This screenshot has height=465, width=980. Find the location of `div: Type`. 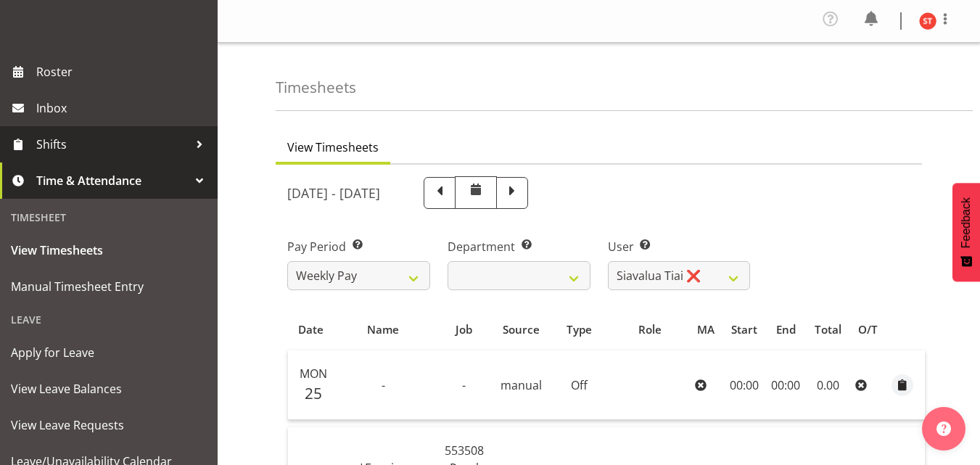

div: Type is located at coordinates (578, 329).